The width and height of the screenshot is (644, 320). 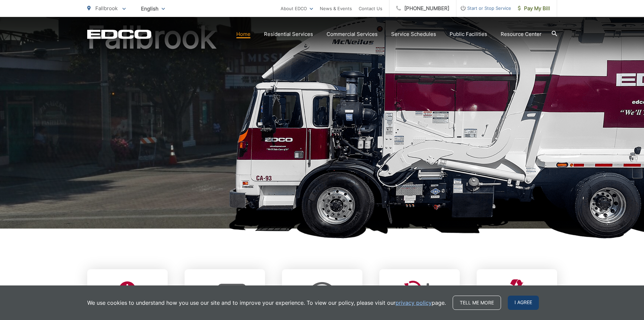 What do you see at coordinates (352, 34) in the screenshot?
I see `a: Commercial Services` at bounding box center [352, 34].